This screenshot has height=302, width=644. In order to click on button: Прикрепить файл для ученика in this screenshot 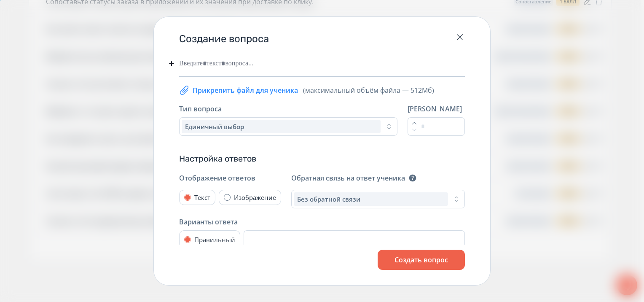, I will do `click(239, 90)`.